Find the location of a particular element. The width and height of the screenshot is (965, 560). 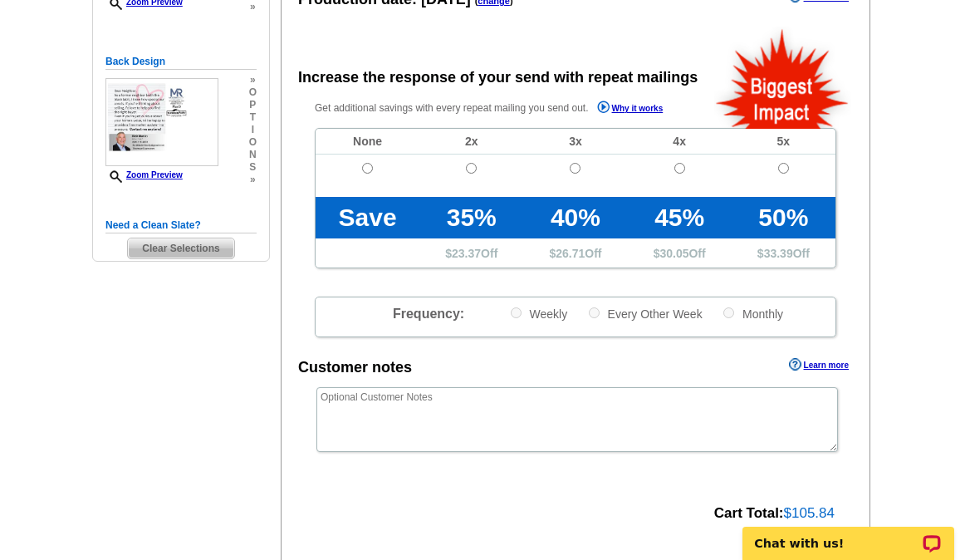

span: 33.39 is located at coordinates (779, 254).